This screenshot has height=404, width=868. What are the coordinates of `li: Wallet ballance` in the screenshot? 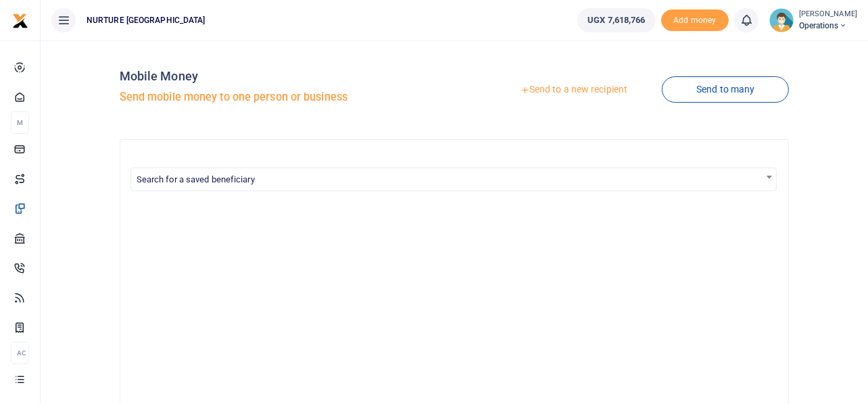 It's located at (616, 20).